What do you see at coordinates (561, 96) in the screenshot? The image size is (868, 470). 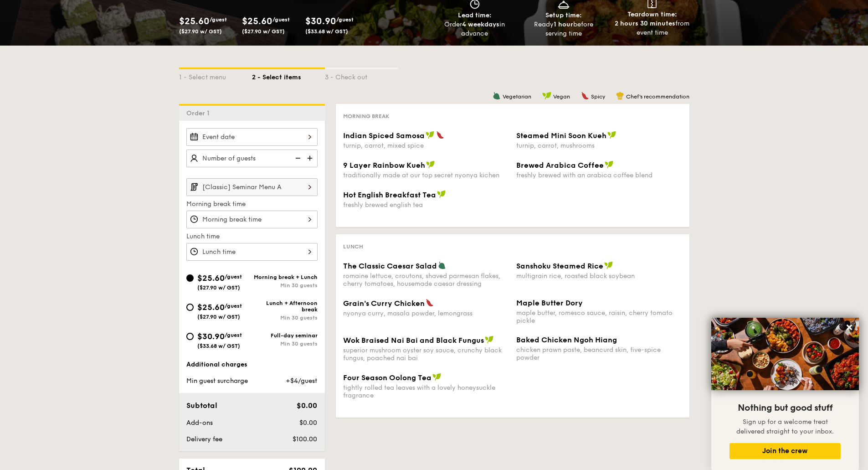 I see `span: Vegan` at bounding box center [561, 96].